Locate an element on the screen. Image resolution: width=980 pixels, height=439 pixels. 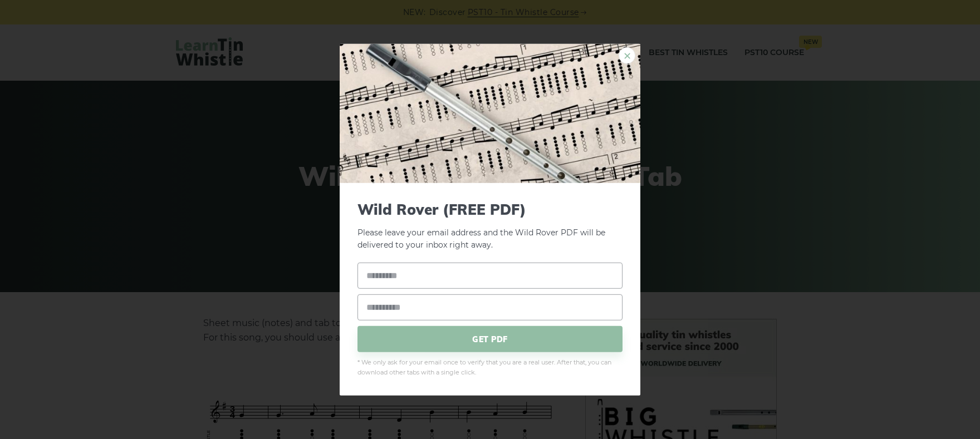
img: Tin Whistle Tab Preview is located at coordinates (490, 113).